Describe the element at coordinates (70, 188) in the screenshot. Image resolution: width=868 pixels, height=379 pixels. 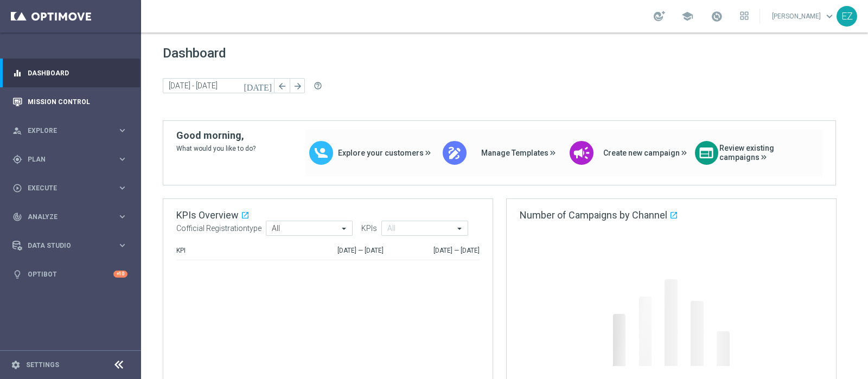
I see `div: play_circle_outline Execute keyboard_arrow_right` at that location.